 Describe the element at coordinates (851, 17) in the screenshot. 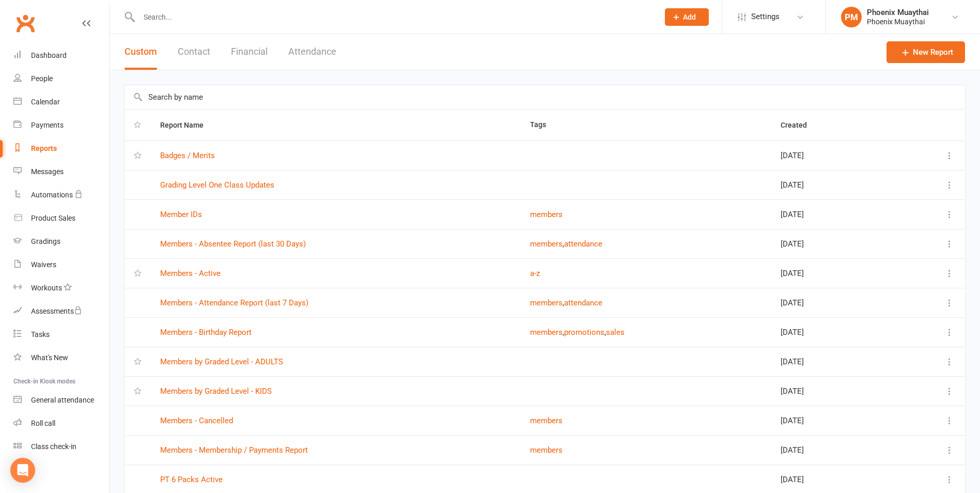

I see `div: PM` at that location.